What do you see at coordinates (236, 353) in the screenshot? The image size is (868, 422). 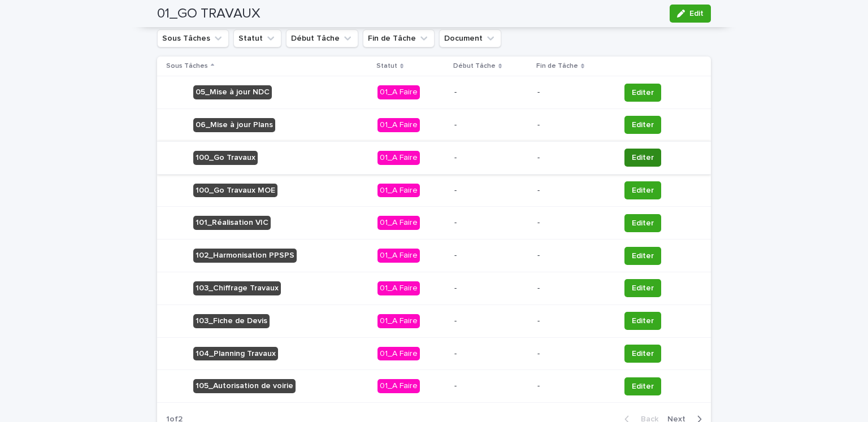 I see `div: 104_Planning Travaux` at bounding box center [236, 353].